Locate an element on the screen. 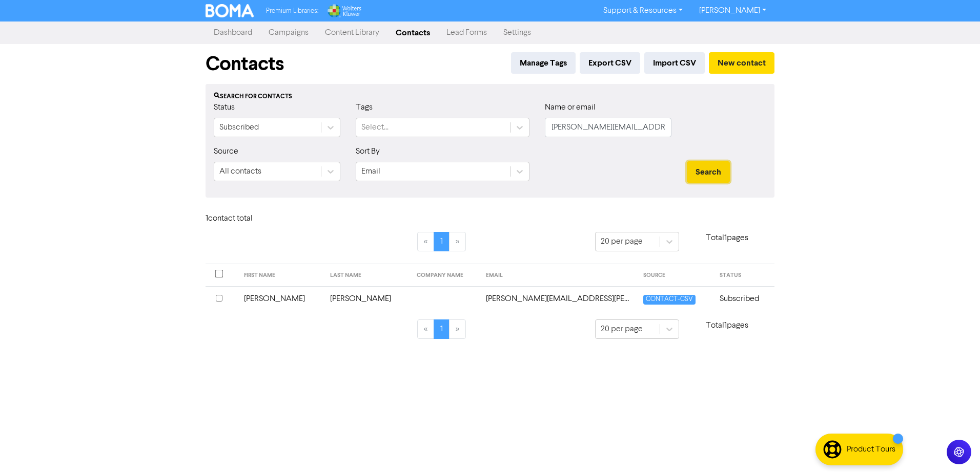  div: Select... is located at coordinates (375, 128).